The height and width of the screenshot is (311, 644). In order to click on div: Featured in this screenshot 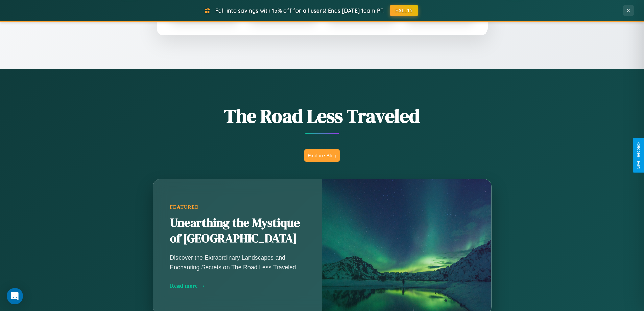, I will do `click(238, 207)`.